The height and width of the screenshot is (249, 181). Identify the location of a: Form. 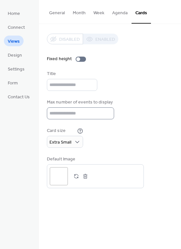
(13, 83).